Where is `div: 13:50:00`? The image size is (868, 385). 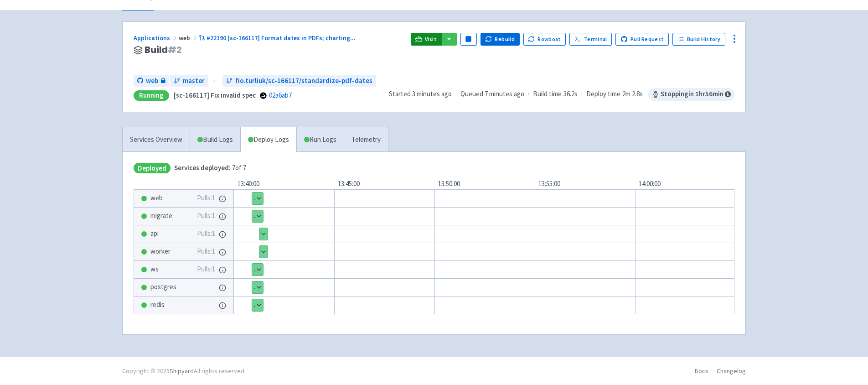
div: 13:50:00 is located at coordinates (485, 184).